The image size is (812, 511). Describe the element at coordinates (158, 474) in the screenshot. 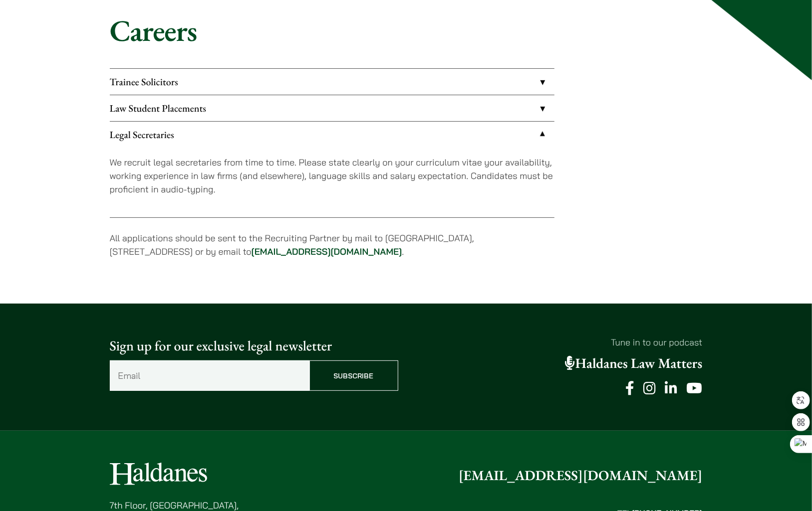

I see `img: Logo of Haldanes` at that location.